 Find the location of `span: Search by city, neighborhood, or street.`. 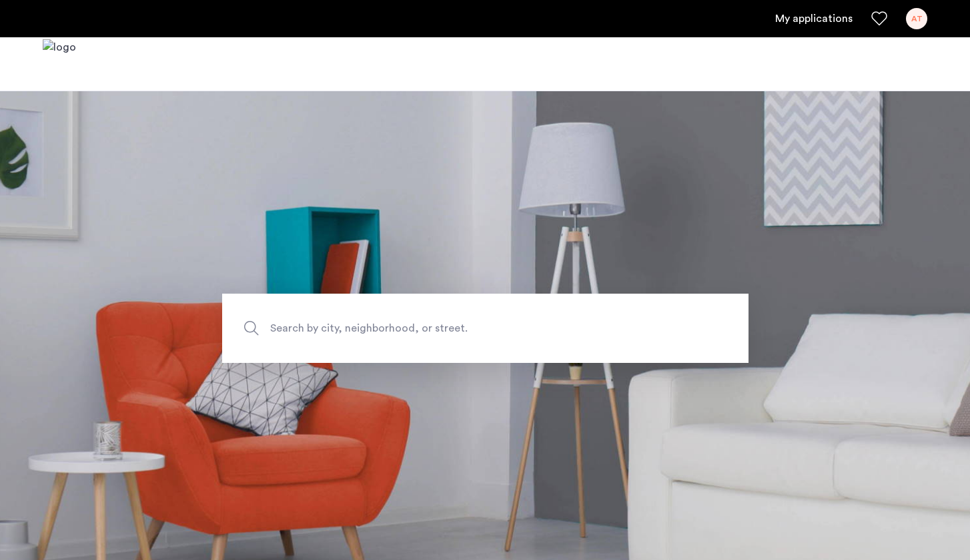

span: Search by city, neighborhood, or street. is located at coordinates (455, 328).